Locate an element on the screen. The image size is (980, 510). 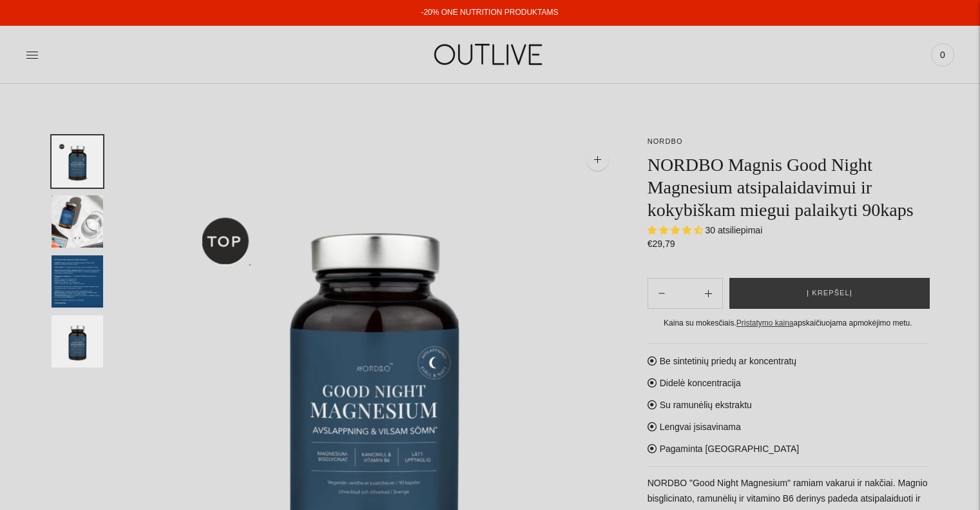
h1: NORDBO Magnis Good Night Magnesium atsipalaidavimui ir kokybiškam miegui palaikyti 90kaps is located at coordinates (789, 187).